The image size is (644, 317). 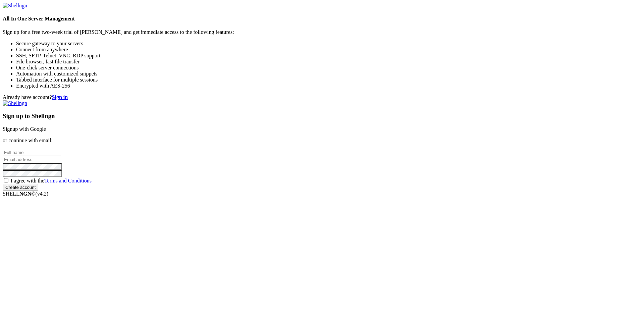 I want to click on input: Full name, so click(x=32, y=153).